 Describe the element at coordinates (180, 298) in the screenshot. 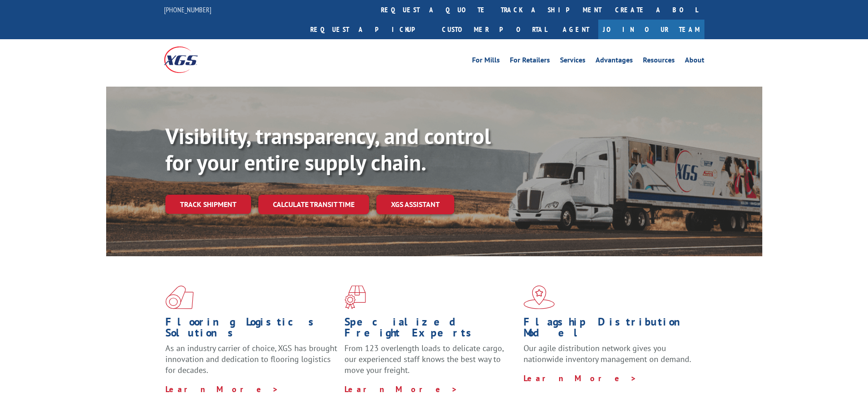

I see `img: xgs-icon-total-supply-chain-intelligence-red` at that location.